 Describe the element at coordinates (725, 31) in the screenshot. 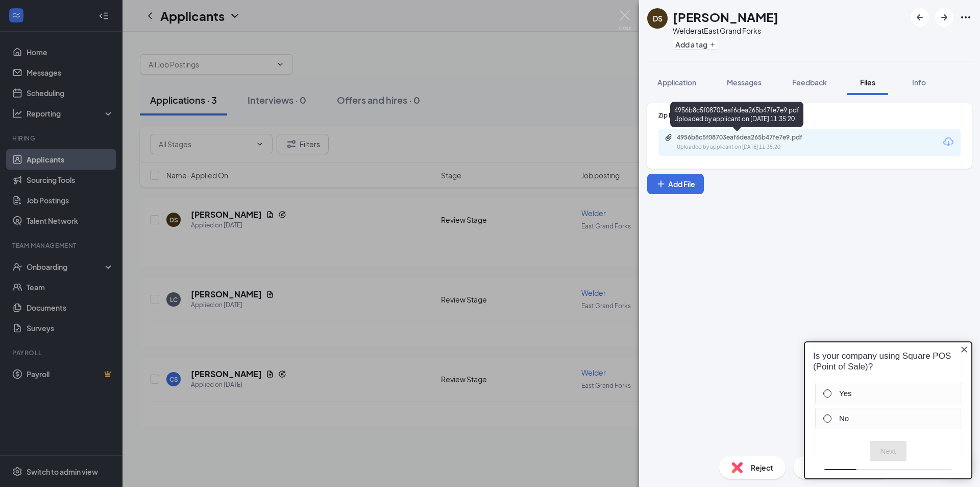

I see `div: Welder at East Grand Forks` at that location.